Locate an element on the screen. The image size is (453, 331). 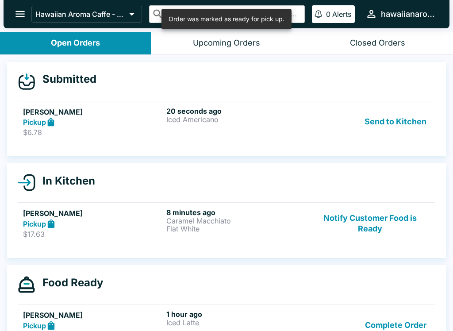
h6: 1 hour ago is located at coordinates (236, 314).